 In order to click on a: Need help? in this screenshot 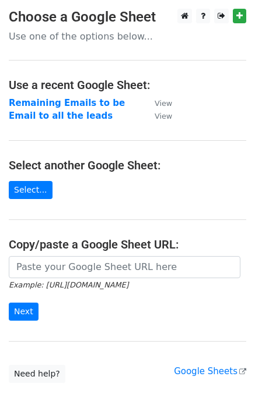, I will do `click(37, 374)`.